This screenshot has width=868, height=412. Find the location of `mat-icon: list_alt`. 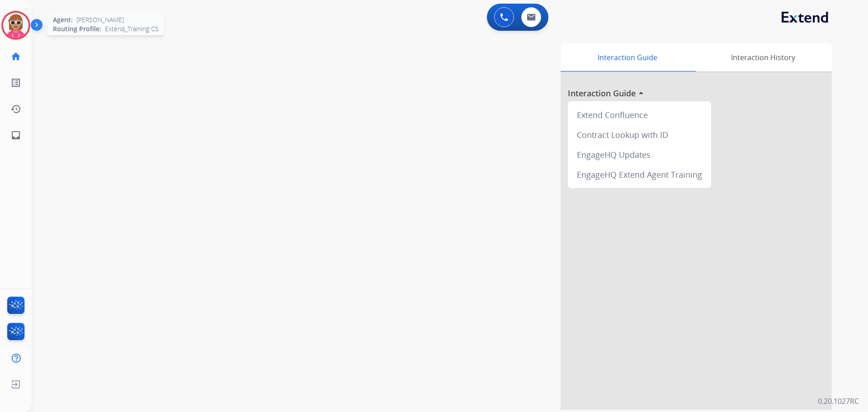

mat-icon: list_alt is located at coordinates (16, 82).